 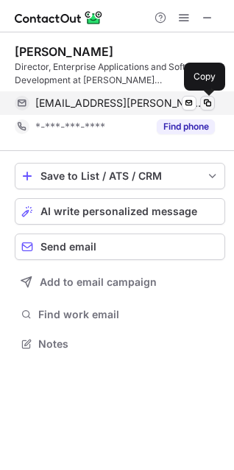 What do you see at coordinates (129, 315) in the screenshot?
I see `span: Find work email` at bounding box center [129, 315].